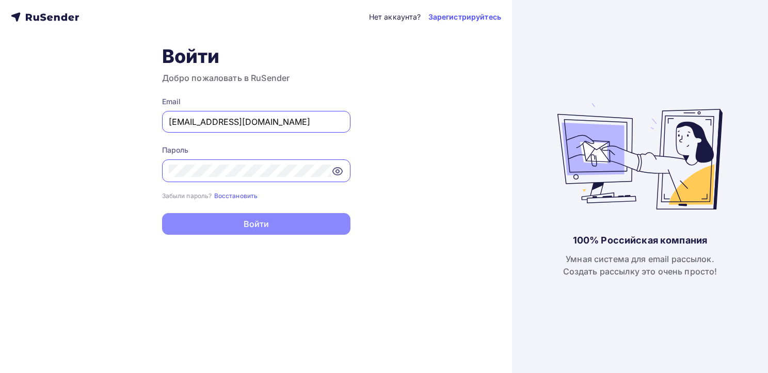  What do you see at coordinates (256, 150) in the screenshot?
I see `div: Пароль` at bounding box center [256, 150].